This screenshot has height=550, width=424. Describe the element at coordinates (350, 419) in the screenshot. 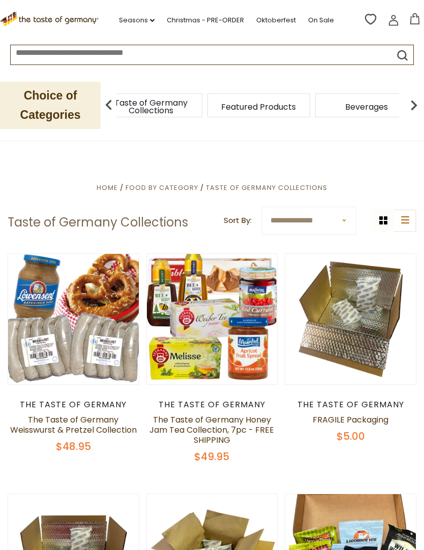

I see `a: FRAGILE Packaging` at that location.